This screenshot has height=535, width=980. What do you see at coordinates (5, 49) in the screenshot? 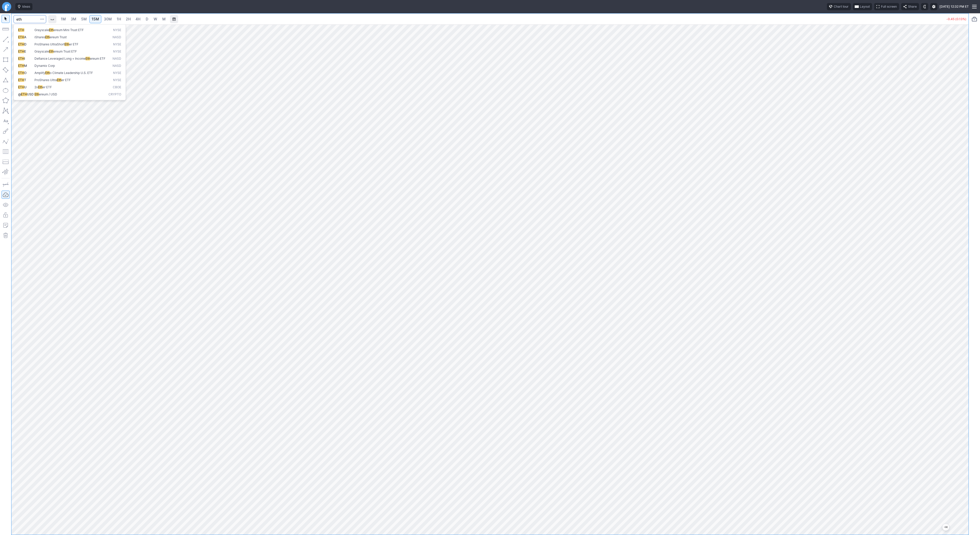
I see `button: Arrow` at bounding box center [5, 49].